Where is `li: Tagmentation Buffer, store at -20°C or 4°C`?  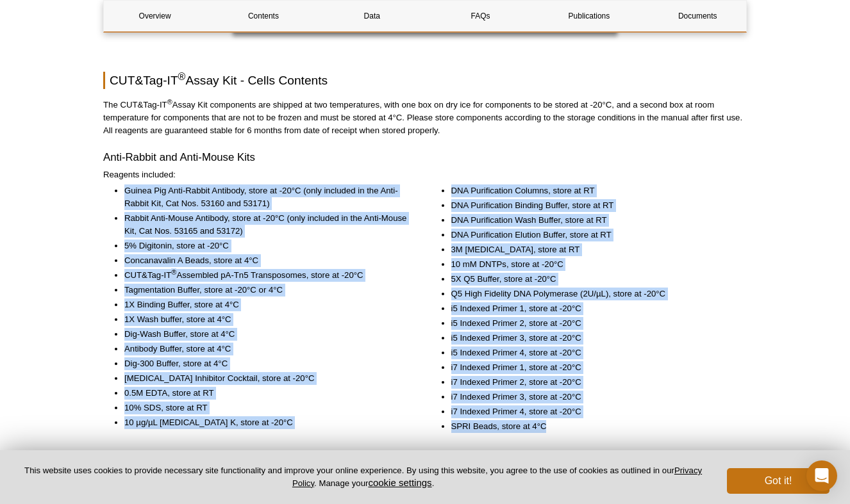 li: Tagmentation Buffer, store at -20°C or 4°C is located at coordinates (266, 290).